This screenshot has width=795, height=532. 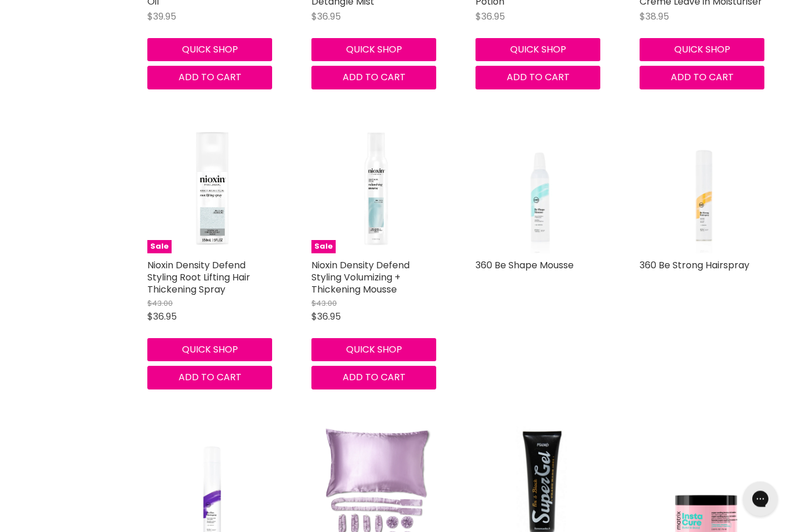 I want to click on img: 360 Be Strong Hairspray, so click(x=705, y=190).